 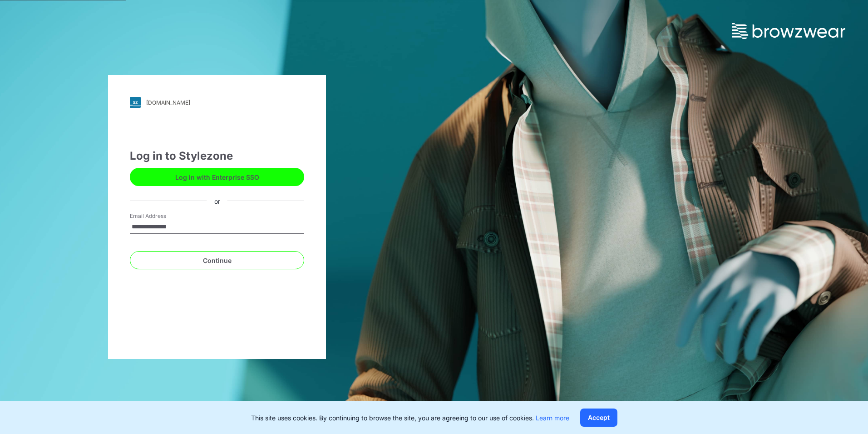 What do you see at coordinates (136, 102) in the screenshot?
I see `img: svg+xml;base64,PHN2ZyB3aWR0aD0iMjgiIGhlaWdodD0iMjgiIHZpZXdCb3g9IjAgMCAyOCAyOCIgZmlsbD0ibm9uZSIgeG...` at bounding box center [136, 102].